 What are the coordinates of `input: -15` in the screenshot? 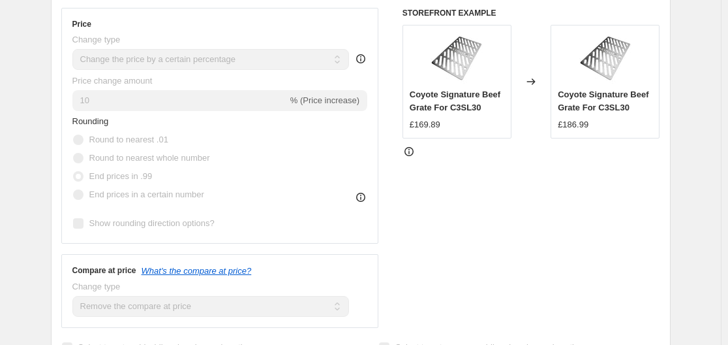 It's located at (180, 101).